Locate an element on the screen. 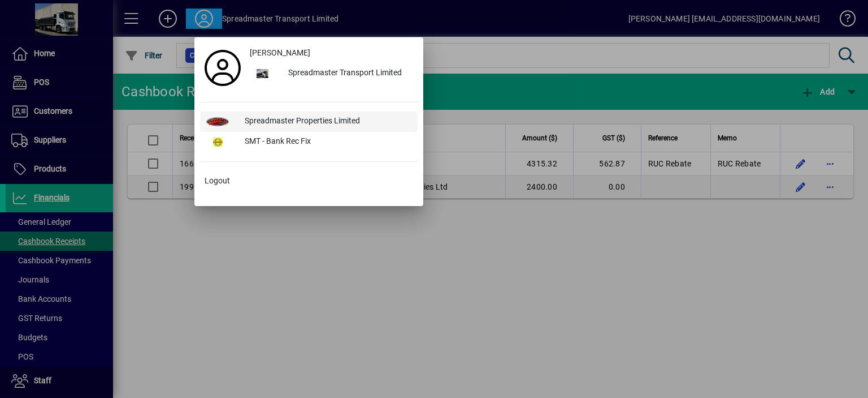 The image size is (868, 398). span: Logout is located at coordinates (217, 181).